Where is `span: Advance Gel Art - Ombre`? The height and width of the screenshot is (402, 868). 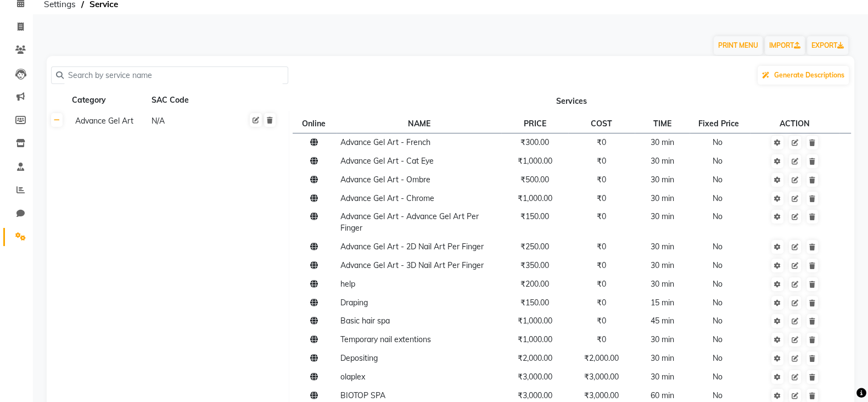 span: Advance Gel Art - Ombre is located at coordinates (385, 180).